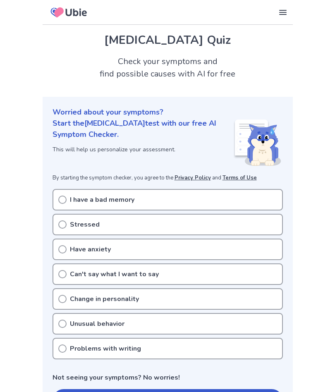  Describe the element at coordinates (105, 349) in the screenshot. I see `p: Problems with writing` at that location.